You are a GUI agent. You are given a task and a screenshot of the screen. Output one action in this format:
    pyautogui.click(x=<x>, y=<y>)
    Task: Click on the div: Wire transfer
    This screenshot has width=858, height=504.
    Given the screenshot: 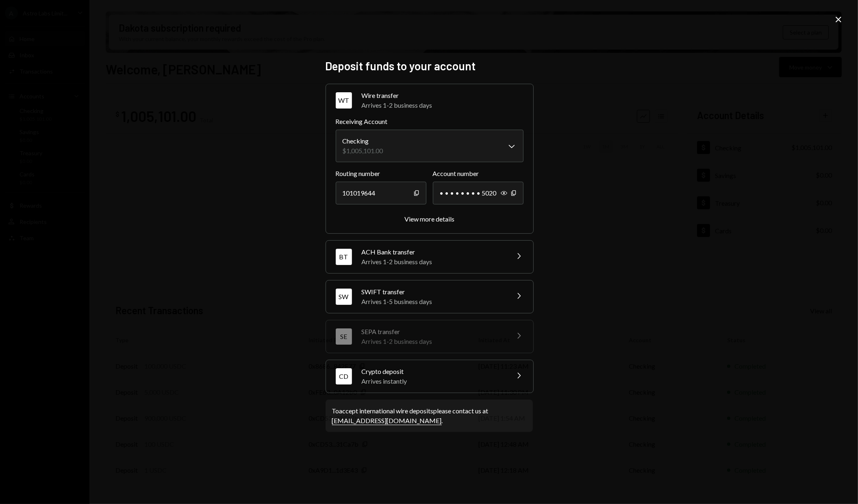 What is the action you would take?
    pyautogui.click(x=443, y=95)
    